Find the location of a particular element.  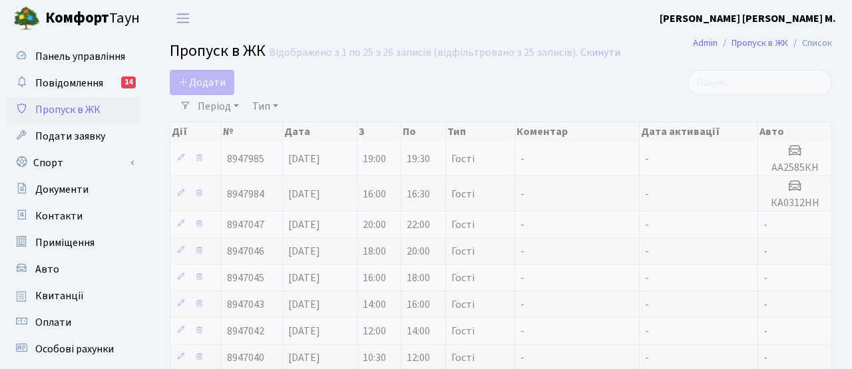

a: Оплати is located at coordinates (73, 323).